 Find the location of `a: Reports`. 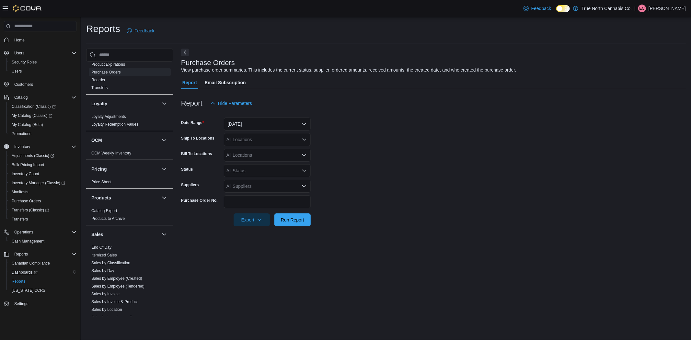

a: Reports is located at coordinates (18, 281).